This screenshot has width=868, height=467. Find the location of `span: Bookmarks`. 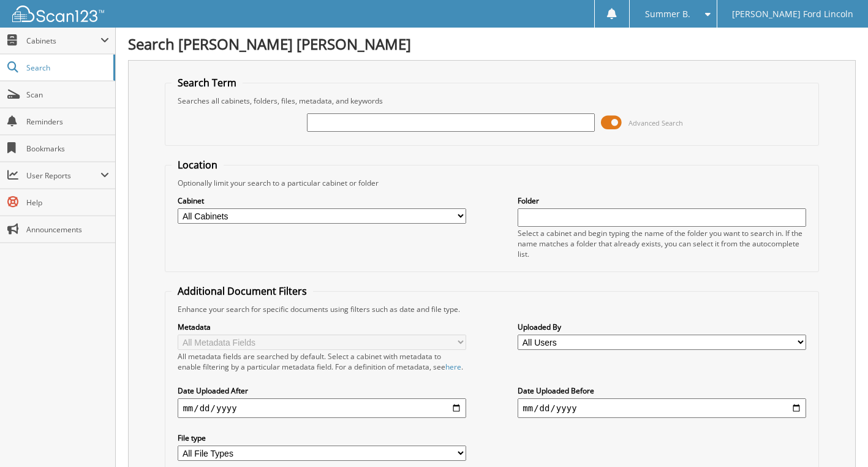

span: Bookmarks is located at coordinates (67, 148).